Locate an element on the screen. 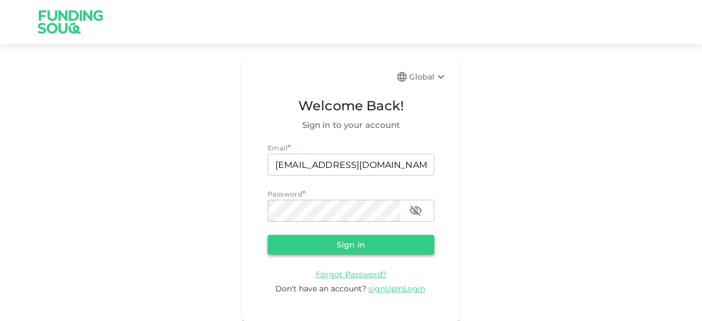 This screenshot has height=321, width=702. button: Sign in is located at coordinates (351, 245).